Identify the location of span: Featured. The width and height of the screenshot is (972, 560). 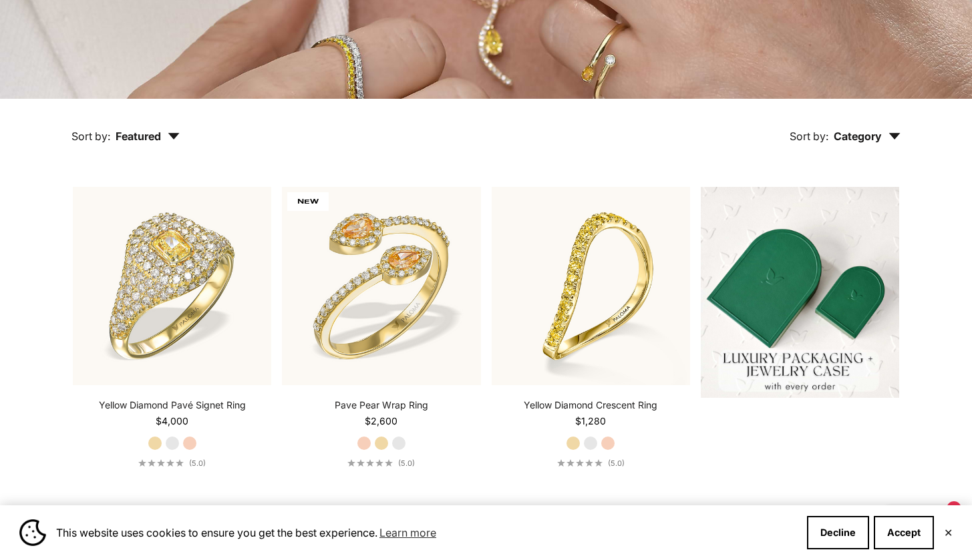
(148, 136).